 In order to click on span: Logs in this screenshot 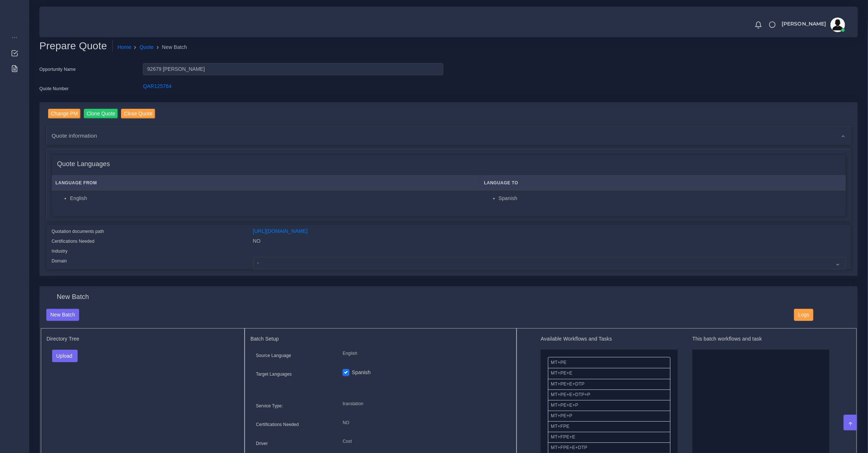, I will do `click(804, 314)`.